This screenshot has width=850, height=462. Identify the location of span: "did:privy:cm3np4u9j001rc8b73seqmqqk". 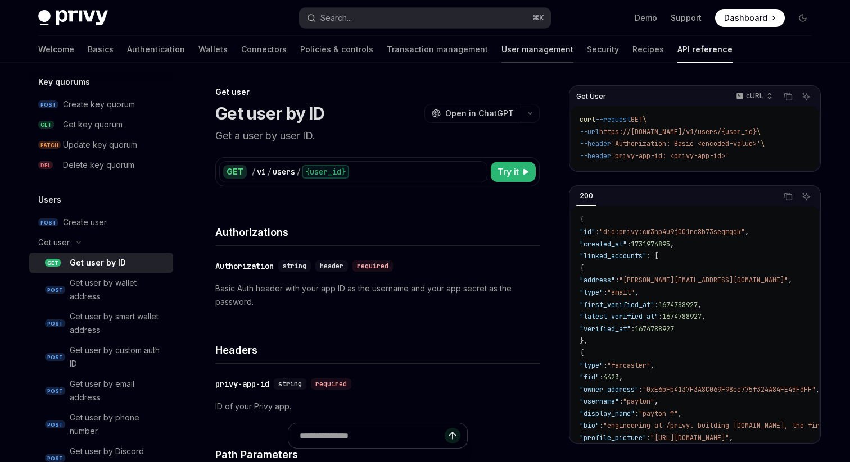
(671, 232).